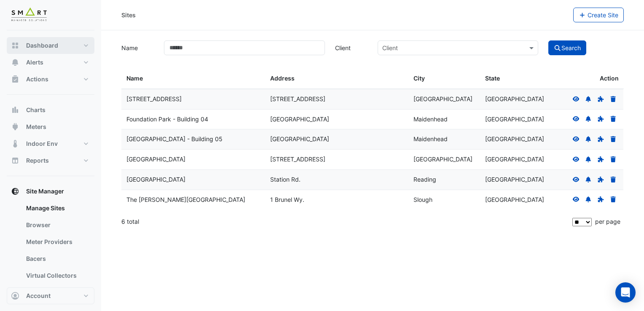  What do you see at coordinates (15, 110) in the screenshot?
I see `app-icon: Charts` at bounding box center [15, 110].